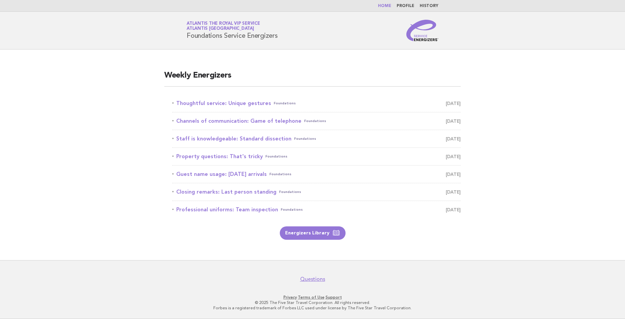  What do you see at coordinates (313, 302) in the screenshot?
I see `p: © 2025 The Five Star Travel Corporation. All rights reserved.` at bounding box center [313, 302].